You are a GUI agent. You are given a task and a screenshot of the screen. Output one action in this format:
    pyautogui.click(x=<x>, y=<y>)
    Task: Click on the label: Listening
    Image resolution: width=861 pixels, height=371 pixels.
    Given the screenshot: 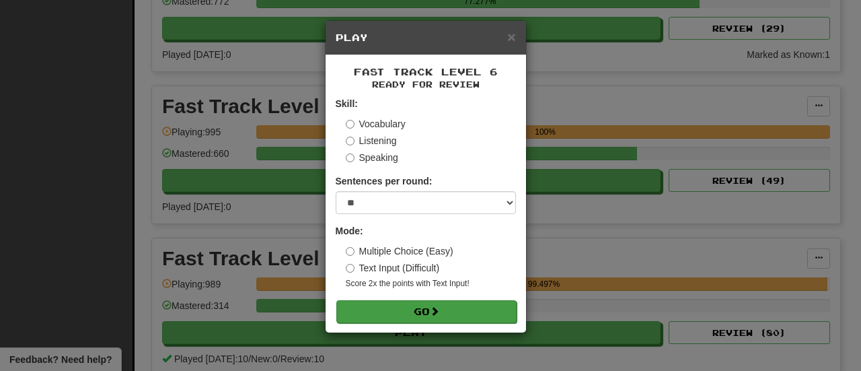 What is the action you would take?
    pyautogui.click(x=371, y=141)
    